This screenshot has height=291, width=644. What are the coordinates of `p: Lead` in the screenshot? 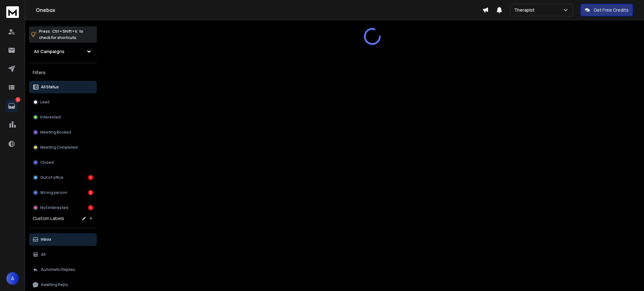 It's located at (45, 102).